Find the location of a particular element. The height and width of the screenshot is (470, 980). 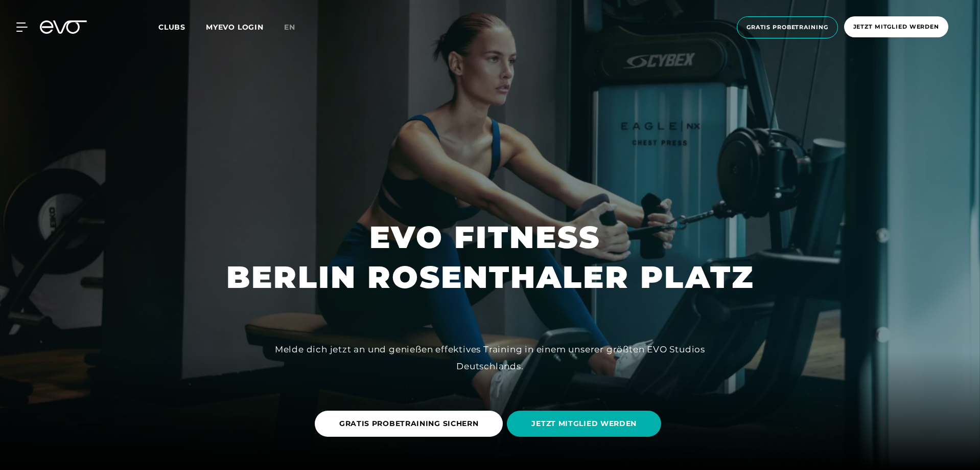

a: MYEVO LOGIN is located at coordinates (234, 27).